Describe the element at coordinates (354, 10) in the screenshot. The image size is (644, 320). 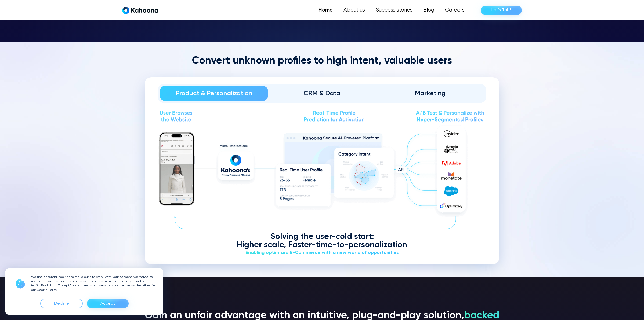
I see `a: About us` at that location.